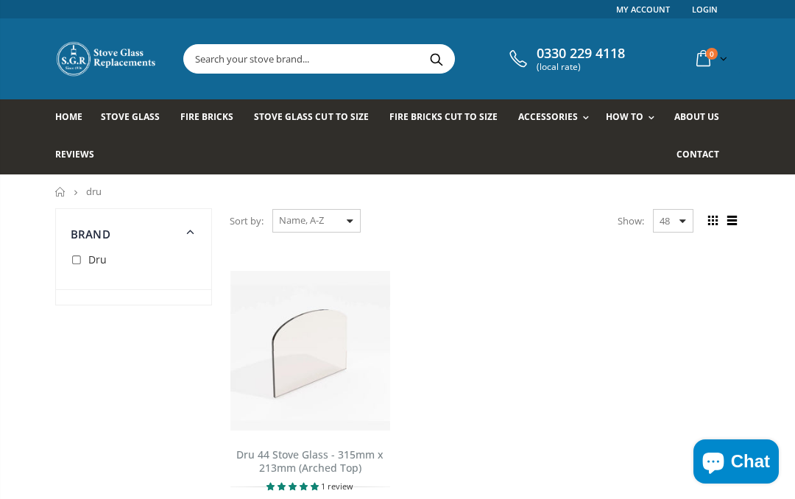  I want to click on span: How To, so click(624, 116).